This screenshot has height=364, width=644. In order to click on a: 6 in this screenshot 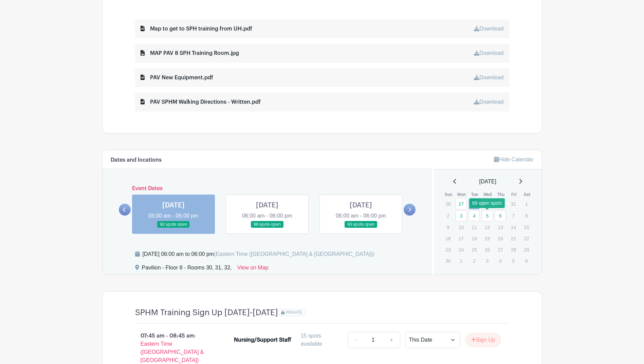, I will do `click(500, 216)`.